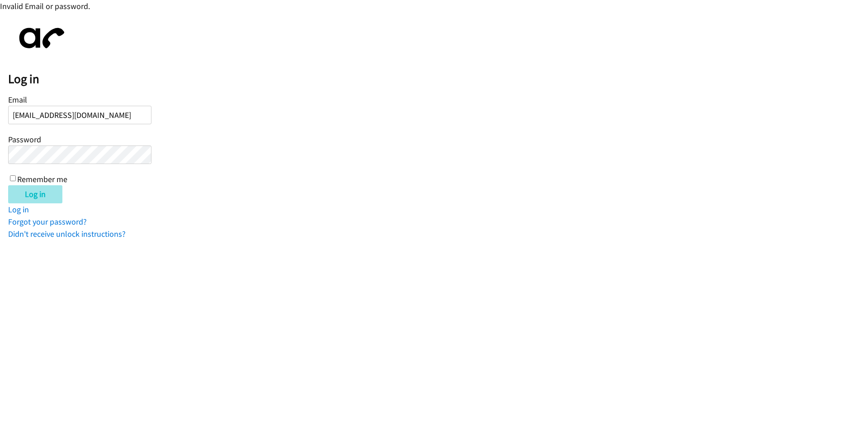  What do you see at coordinates (40, 38) in the screenshot?
I see `img: aphone-8a226864a2ddd6a5e75d1ebefc011f4aa8f32683c2d82f3fb0802fe031f96514.svg` at bounding box center [40, 38].